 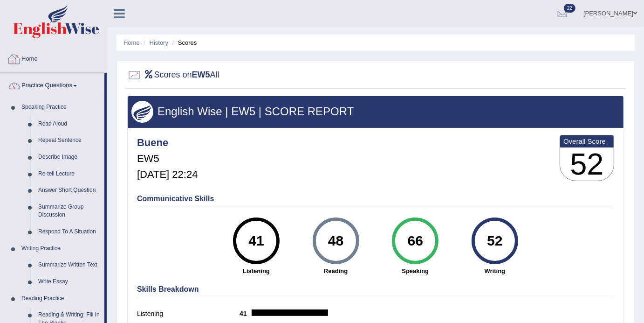 What do you see at coordinates (52, 84) in the screenshot?
I see `a: Practice Questions` at bounding box center [52, 84].